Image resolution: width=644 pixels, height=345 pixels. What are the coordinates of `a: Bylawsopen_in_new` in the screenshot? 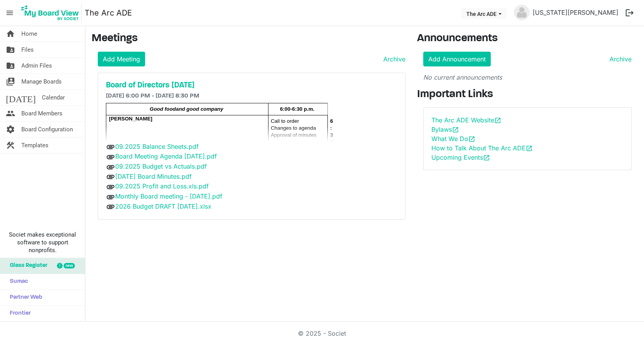 It's located at (445, 130).